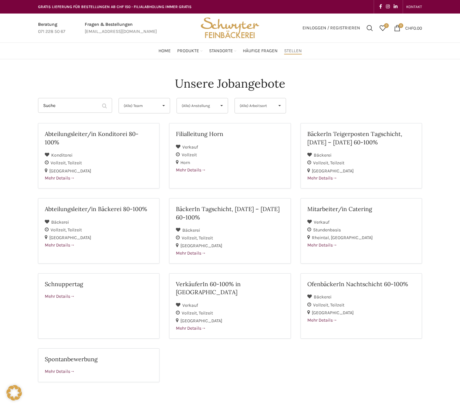 This screenshot has height=407, width=460. What do you see at coordinates (327, 230) in the screenshot?
I see `span: Stundenbasis` at bounding box center [327, 230].